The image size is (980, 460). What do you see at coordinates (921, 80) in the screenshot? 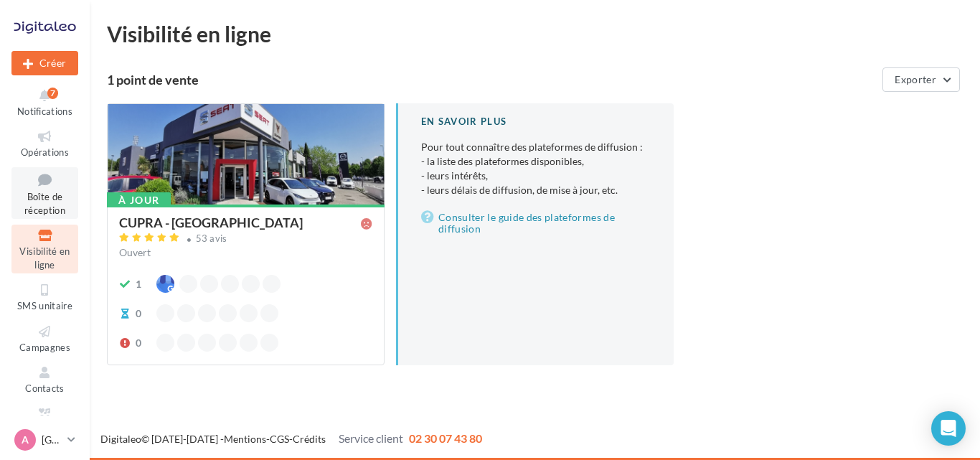
I see `button: Exporter` at bounding box center [921, 80].